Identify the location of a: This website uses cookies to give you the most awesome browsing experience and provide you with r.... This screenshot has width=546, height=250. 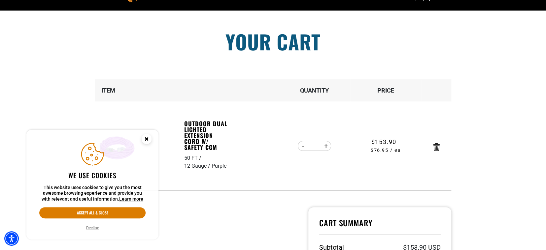
(131, 199).